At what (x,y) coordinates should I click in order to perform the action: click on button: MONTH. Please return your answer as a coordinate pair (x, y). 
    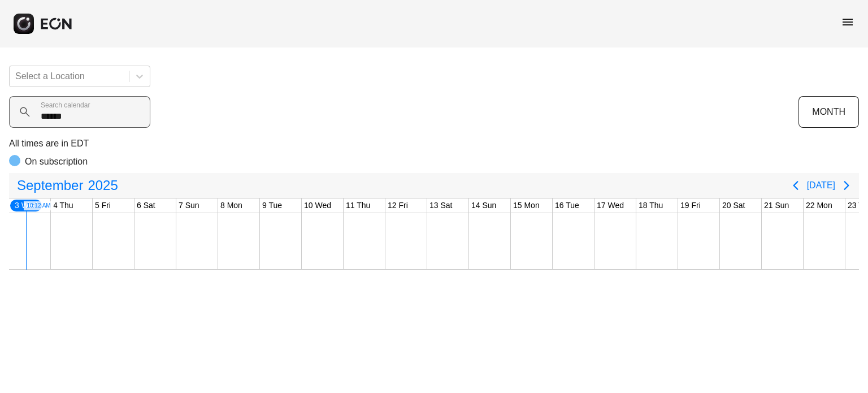
    Looking at the image, I should click on (829, 112).